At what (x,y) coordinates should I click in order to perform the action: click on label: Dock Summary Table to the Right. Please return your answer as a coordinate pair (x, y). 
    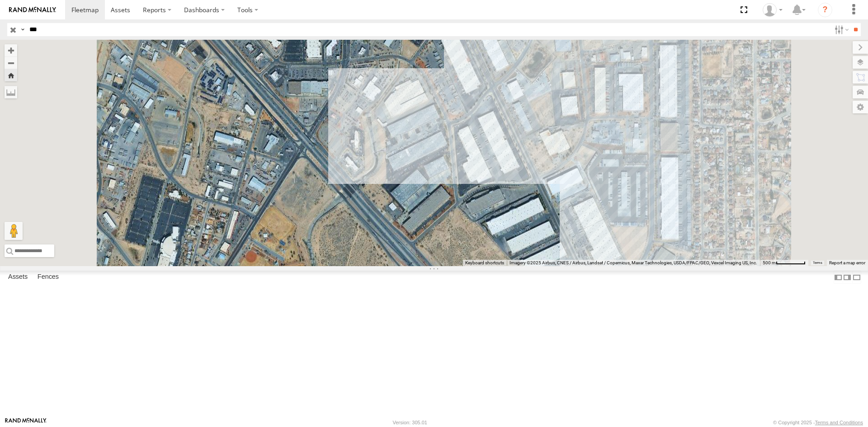
    Looking at the image, I should click on (847, 277).